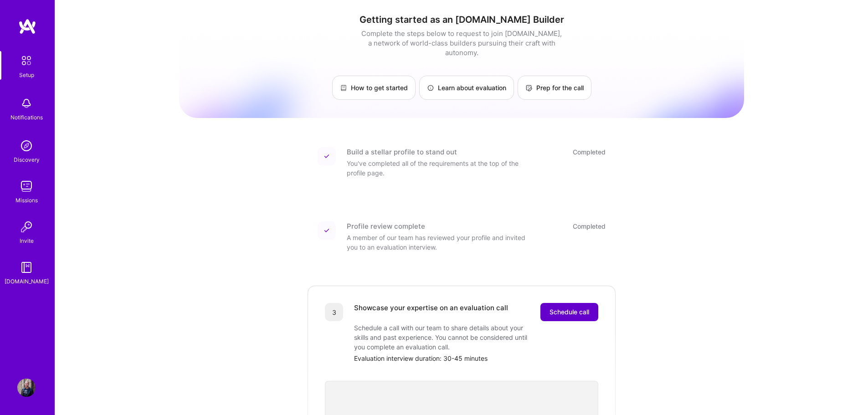 This screenshot has width=868, height=415. What do you see at coordinates (26, 75) in the screenshot?
I see `div: Setup` at bounding box center [26, 75].